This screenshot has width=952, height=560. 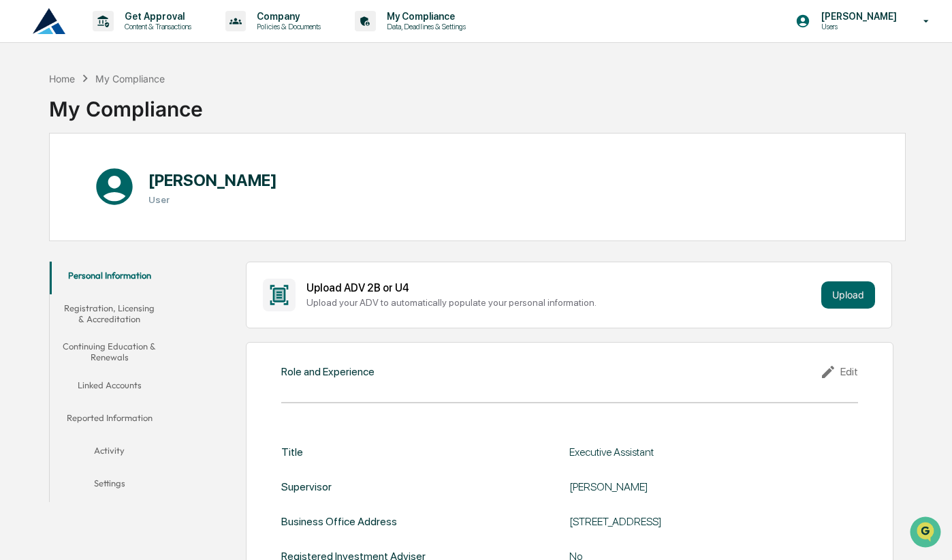 I want to click on h3: User, so click(x=212, y=199).